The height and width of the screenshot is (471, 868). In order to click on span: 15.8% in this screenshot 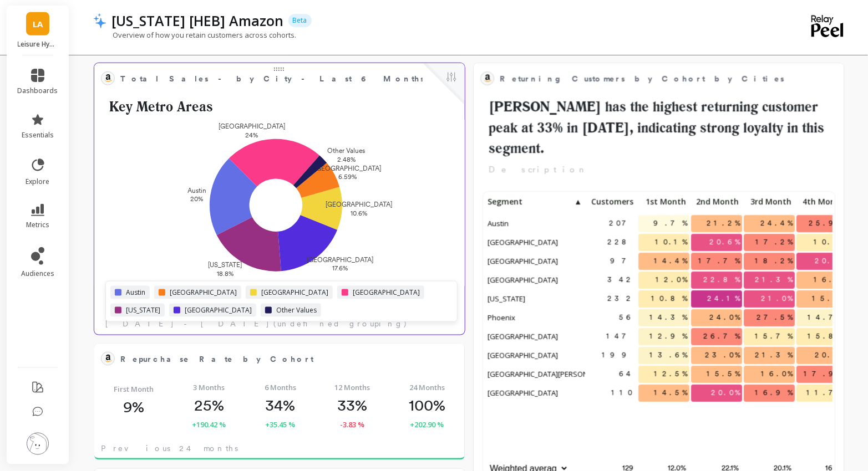, I will do `click(826, 336)`.